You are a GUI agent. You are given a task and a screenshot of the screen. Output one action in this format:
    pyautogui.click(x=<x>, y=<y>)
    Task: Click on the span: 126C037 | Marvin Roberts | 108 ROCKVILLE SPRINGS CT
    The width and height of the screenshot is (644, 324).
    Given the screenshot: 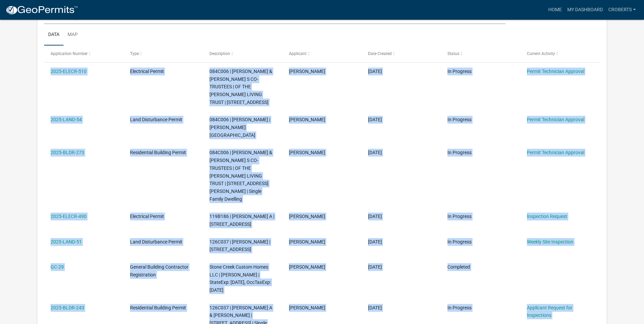 What is the action you would take?
    pyautogui.click(x=240, y=246)
    